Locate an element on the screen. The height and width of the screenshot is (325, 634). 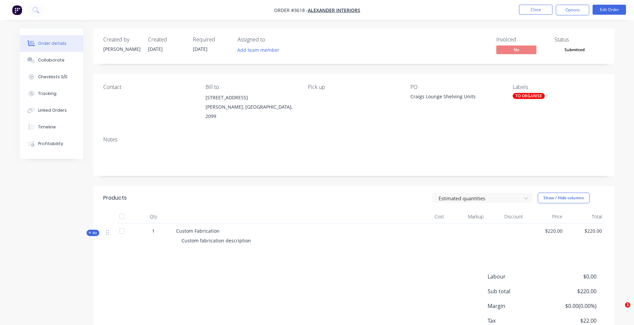
div: Required is located at coordinates (211, 39).